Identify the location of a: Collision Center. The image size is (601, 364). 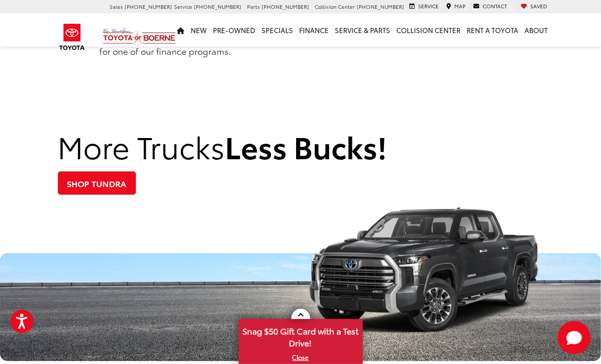
(429, 30).